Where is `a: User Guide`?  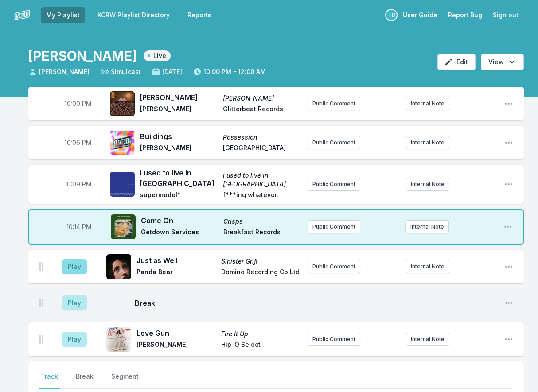
a: User Guide is located at coordinates (420, 15).